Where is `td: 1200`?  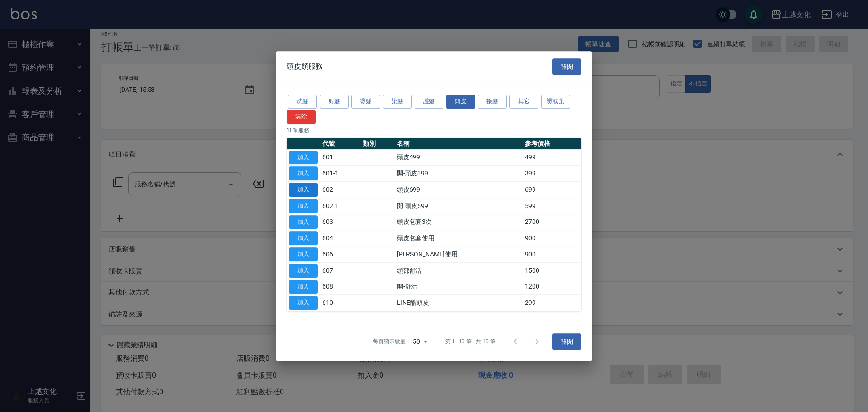 td: 1200 is located at coordinates (552, 287).